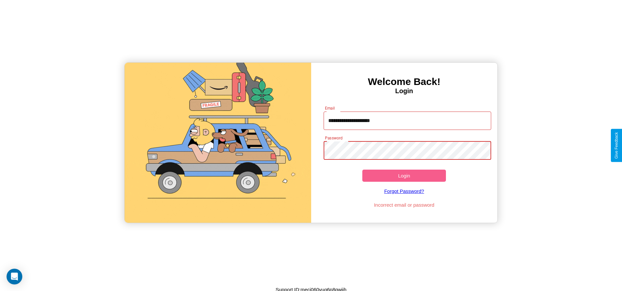 This screenshot has height=291, width=622. I want to click on h3: Welcome Back!, so click(404, 82).